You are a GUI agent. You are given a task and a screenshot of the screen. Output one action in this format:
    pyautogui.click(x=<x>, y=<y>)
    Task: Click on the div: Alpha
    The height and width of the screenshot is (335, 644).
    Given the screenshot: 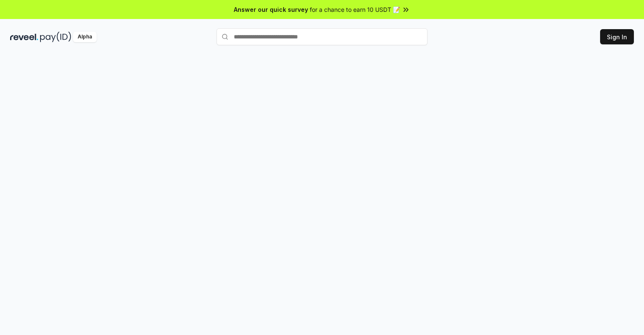 What is the action you would take?
    pyautogui.click(x=85, y=37)
    